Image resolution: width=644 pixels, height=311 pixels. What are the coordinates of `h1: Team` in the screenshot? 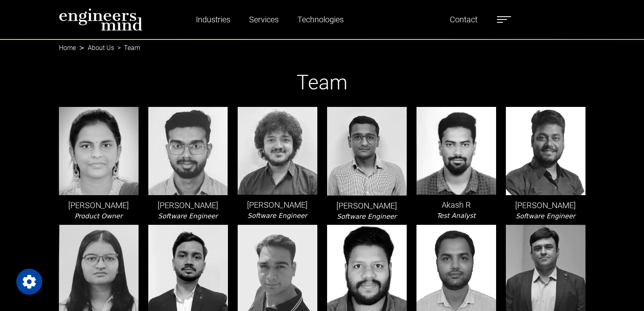 It's located at (322, 83).